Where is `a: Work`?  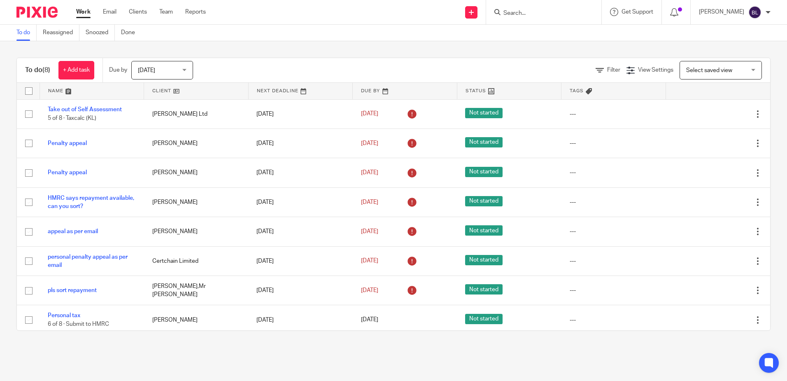
a: Work is located at coordinates (83, 12).